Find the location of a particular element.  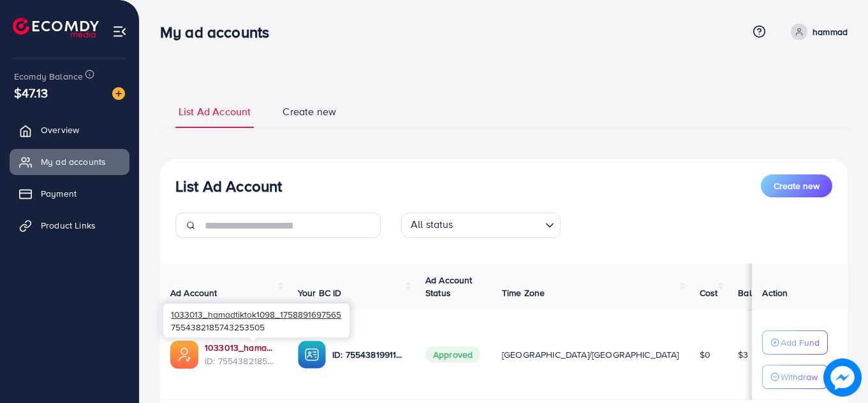

img: menu is located at coordinates (119, 31).